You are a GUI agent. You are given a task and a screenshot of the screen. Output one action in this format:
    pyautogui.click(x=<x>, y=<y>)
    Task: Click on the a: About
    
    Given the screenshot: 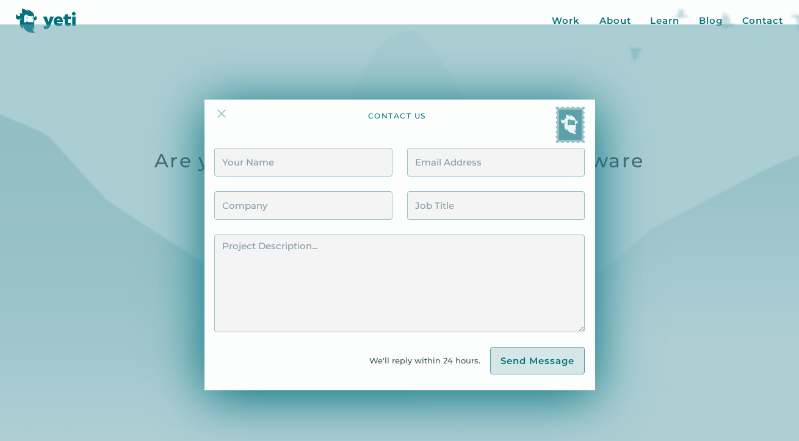 What is the action you would take?
    pyautogui.click(x=615, y=21)
    